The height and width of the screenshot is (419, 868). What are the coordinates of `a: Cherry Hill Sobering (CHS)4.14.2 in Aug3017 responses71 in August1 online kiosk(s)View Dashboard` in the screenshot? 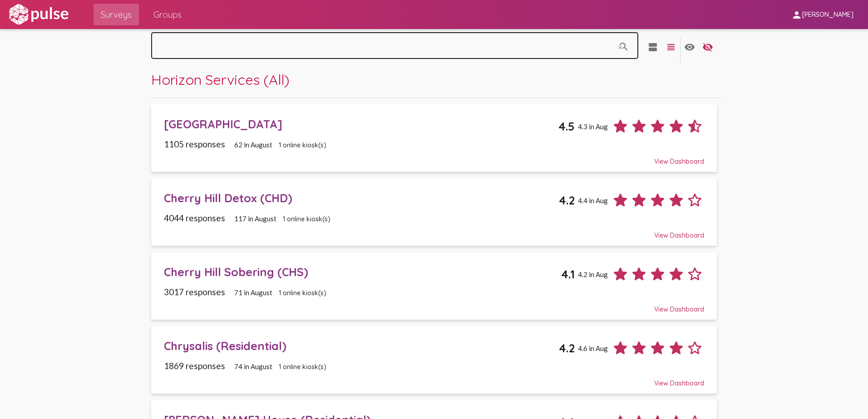 It's located at (434, 286).